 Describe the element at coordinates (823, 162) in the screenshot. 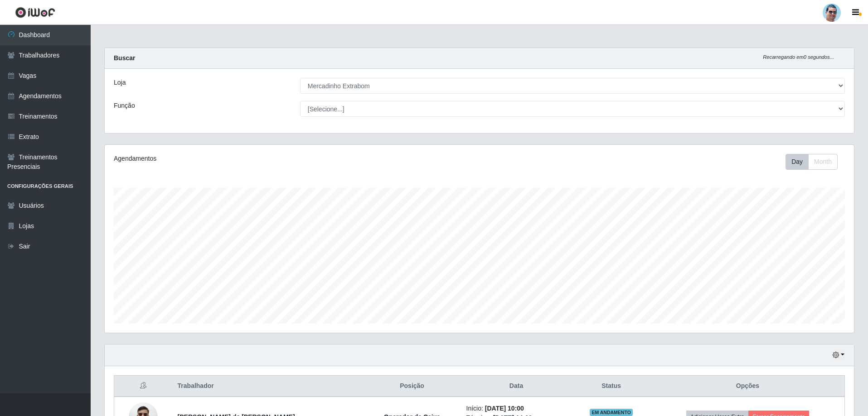

I see `button: Month` at that location.